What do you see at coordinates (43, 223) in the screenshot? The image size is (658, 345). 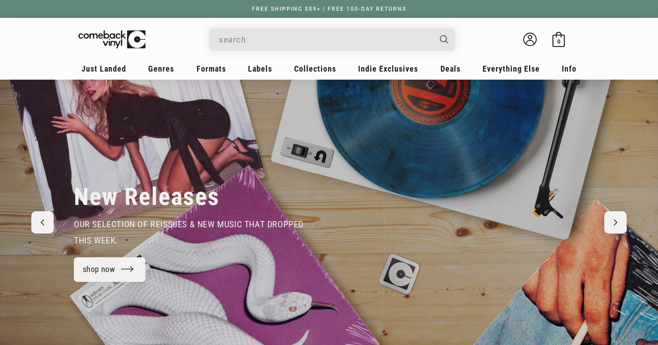 I see `button: Previous slide` at bounding box center [43, 223].